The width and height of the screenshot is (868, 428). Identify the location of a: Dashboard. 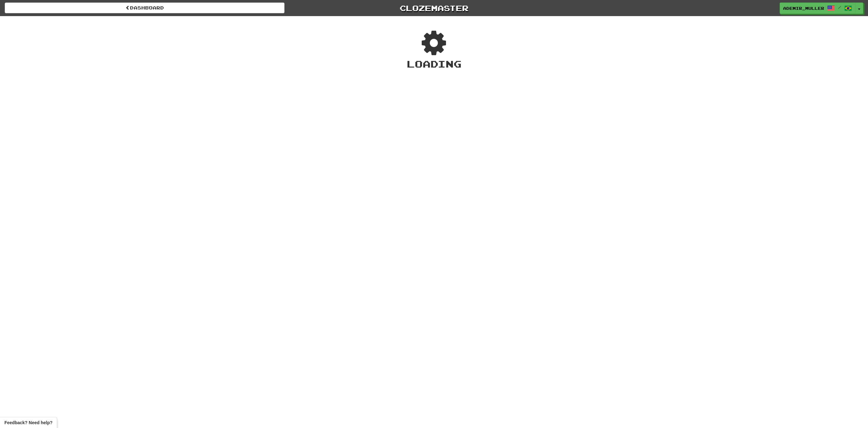
(145, 8).